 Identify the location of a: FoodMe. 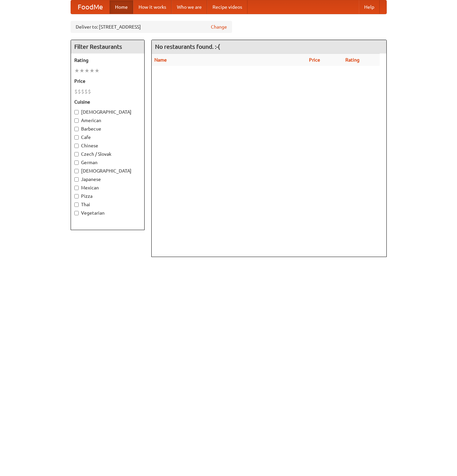
(90, 7).